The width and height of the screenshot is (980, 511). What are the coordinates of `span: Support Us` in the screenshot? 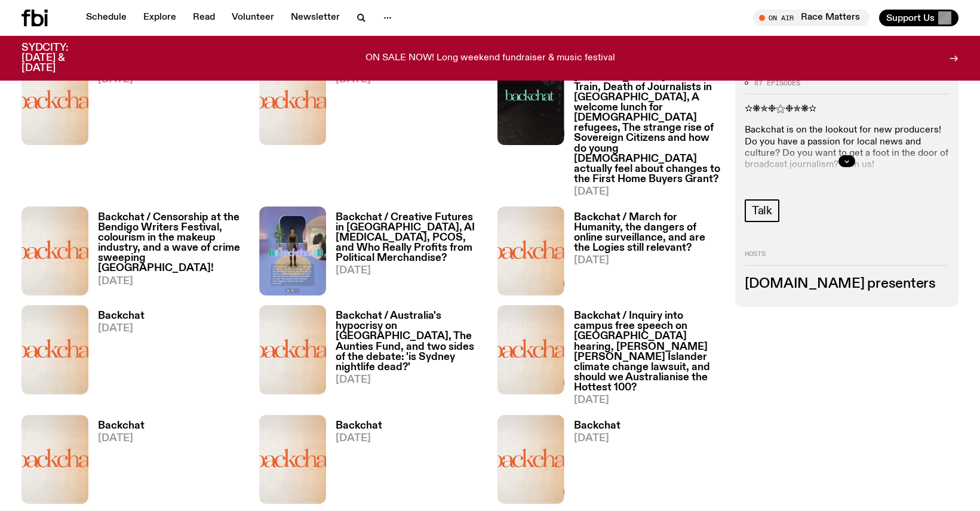 It's located at (910, 18).